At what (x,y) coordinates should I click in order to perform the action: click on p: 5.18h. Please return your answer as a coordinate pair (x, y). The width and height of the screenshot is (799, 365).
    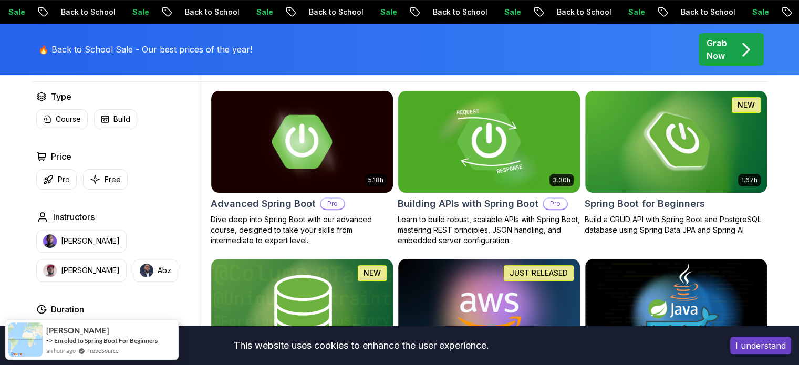
    Looking at the image, I should click on (375, 180).